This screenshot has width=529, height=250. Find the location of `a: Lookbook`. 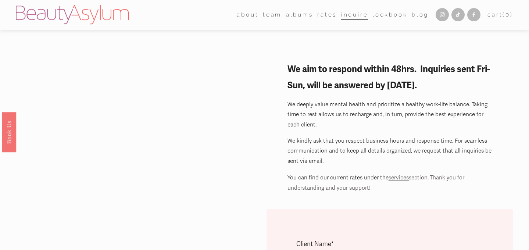

a: Lookbook is located at coordinates (390, 15).